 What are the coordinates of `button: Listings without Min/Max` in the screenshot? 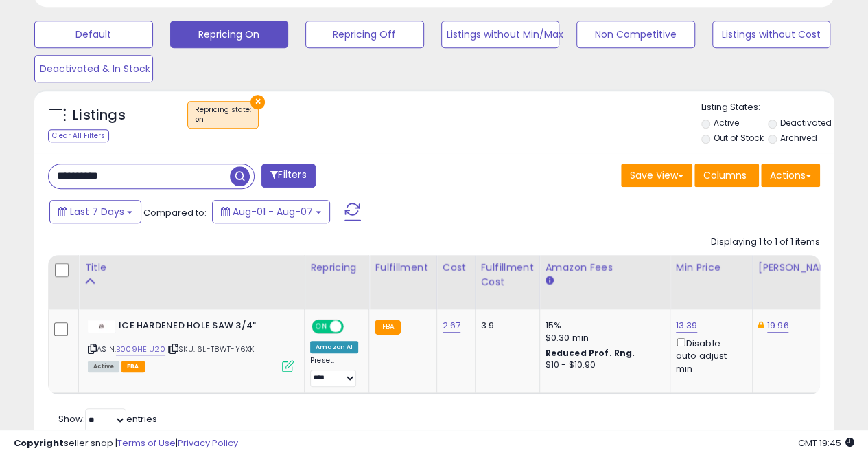 It's located at (501, 35).